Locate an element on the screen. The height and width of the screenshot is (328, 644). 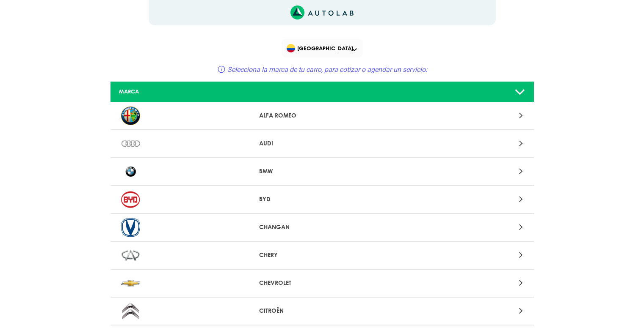
div: MARCA is located at coordinates (183, 92).